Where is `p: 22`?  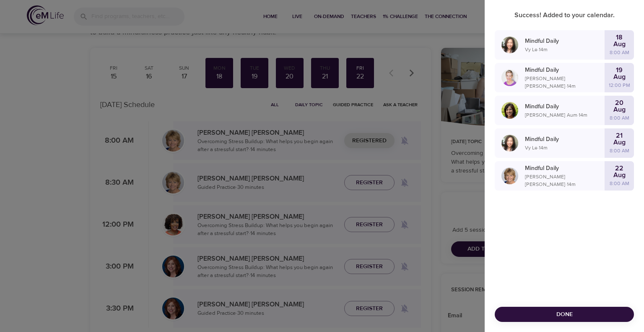
p: 22 is located at coordinates (619, 168).